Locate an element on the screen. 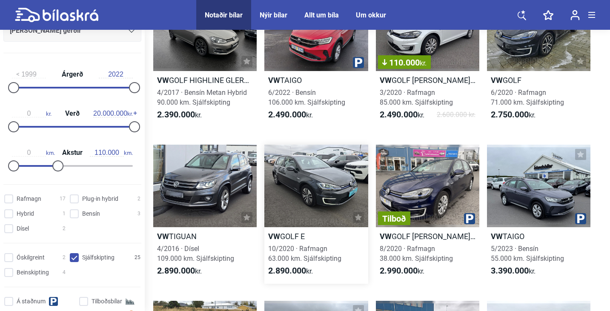  h2: GOLF is located at coordinates (538, 80).